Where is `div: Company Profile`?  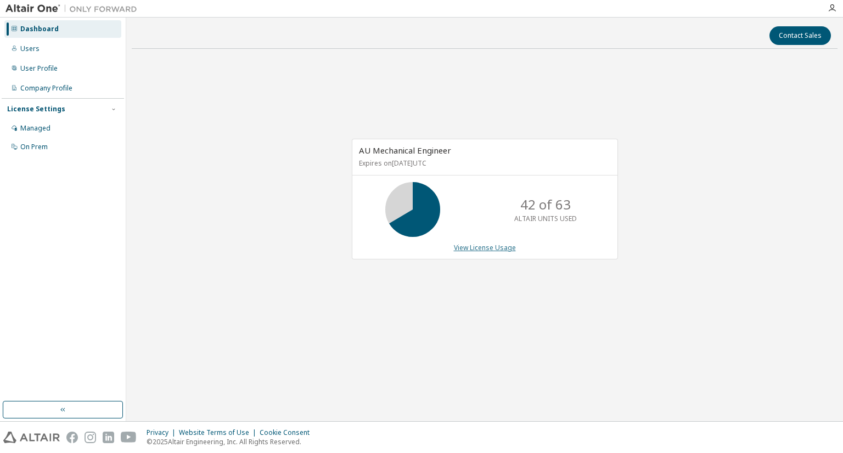 div: Company Profile is located at coordinates (46, 88).